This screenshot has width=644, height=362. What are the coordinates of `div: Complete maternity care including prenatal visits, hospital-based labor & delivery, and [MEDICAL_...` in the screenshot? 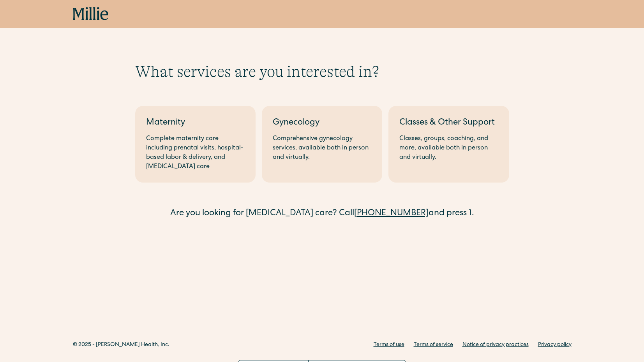 It's located at (195, 153).